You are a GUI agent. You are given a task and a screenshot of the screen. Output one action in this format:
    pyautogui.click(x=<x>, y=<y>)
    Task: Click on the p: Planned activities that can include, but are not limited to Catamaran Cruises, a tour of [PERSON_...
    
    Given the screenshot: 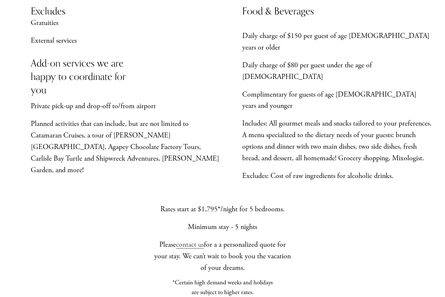 What is the action you would take?
    pyautogui.click(x=126, y=147)
    